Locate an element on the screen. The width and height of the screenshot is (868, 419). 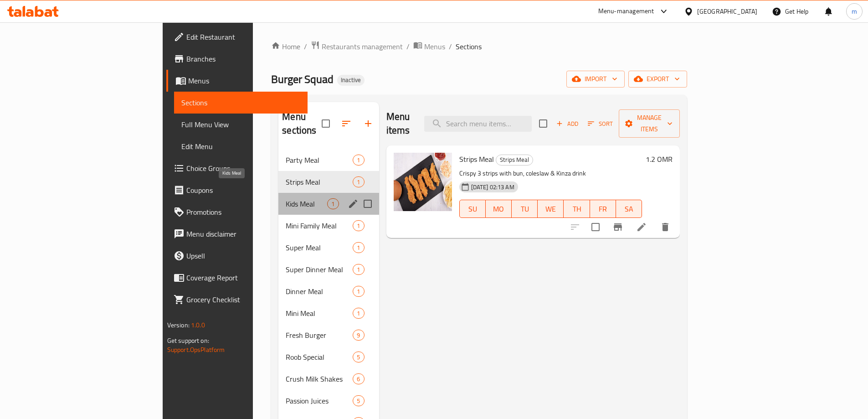
h6: 1.2 OMR is located at coordinates (659, 159).